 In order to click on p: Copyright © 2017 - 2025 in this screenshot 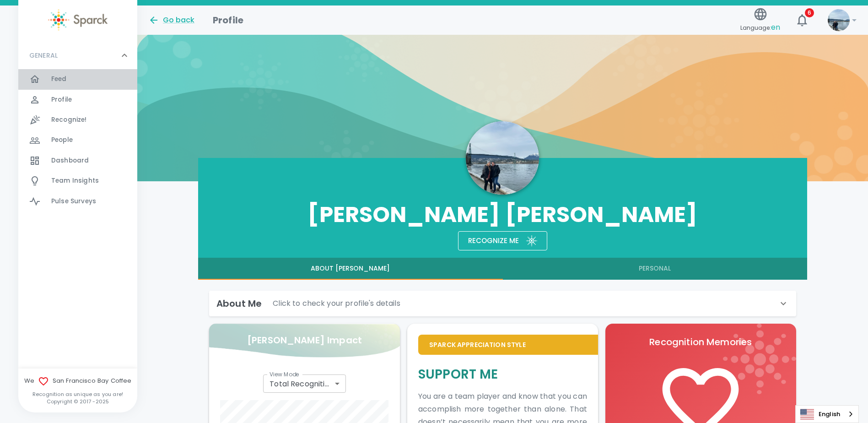, I will do `click(77, 402)`.